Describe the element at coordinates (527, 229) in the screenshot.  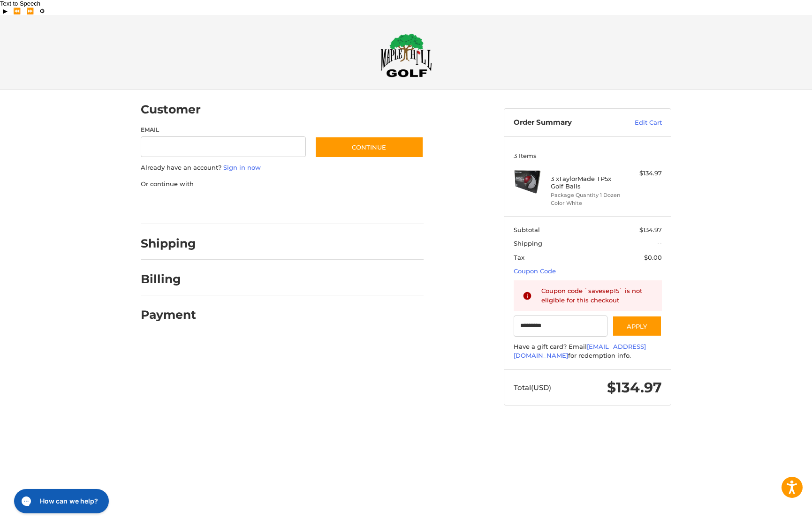
I see `span: Subtotal` at that location.